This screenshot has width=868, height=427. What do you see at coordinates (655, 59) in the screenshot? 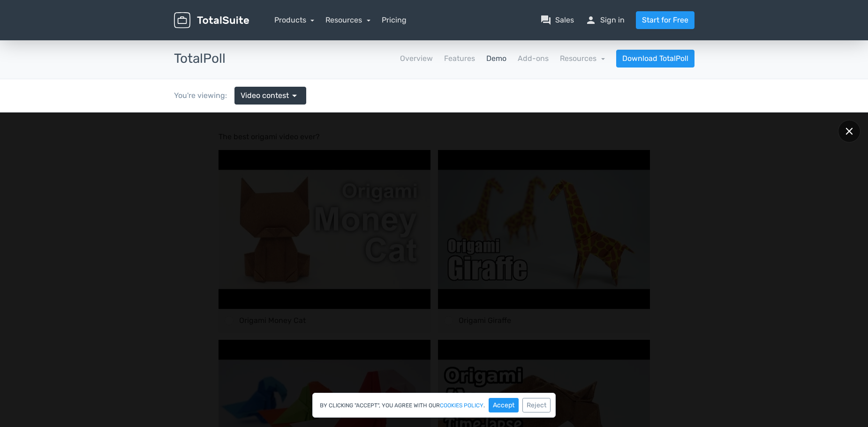
I see `a: Download TotalPoll` at bounding box center [655, 59].